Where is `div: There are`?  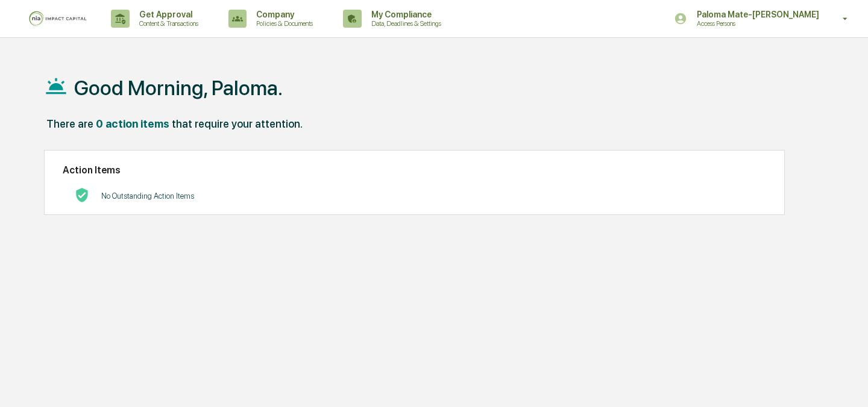
div: There are is located at coordinates (70, 124).